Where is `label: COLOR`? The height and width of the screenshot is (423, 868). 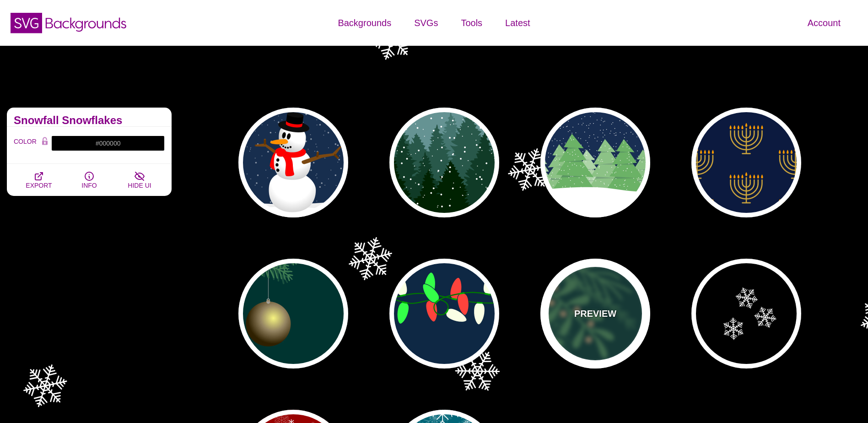 label: COLOR is located at coordinates (26, 143).